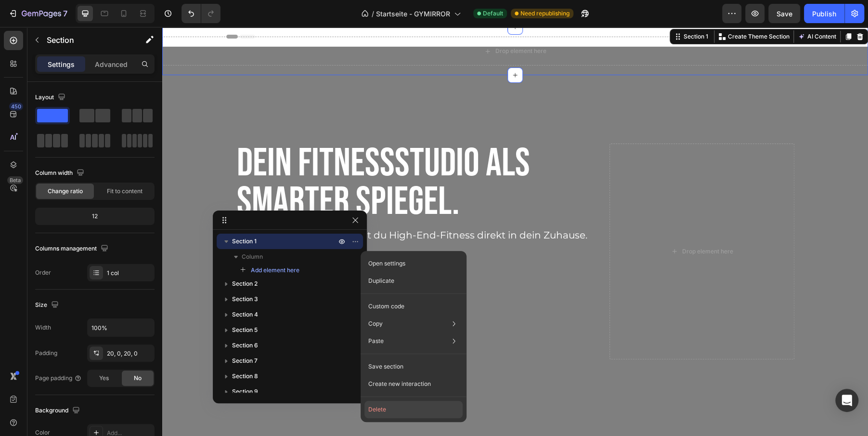 The height and width of the screenshot is (436, 868). Describe the element at coordinates (386, 367) in the screenshot. I see `p: Save section` at that location.